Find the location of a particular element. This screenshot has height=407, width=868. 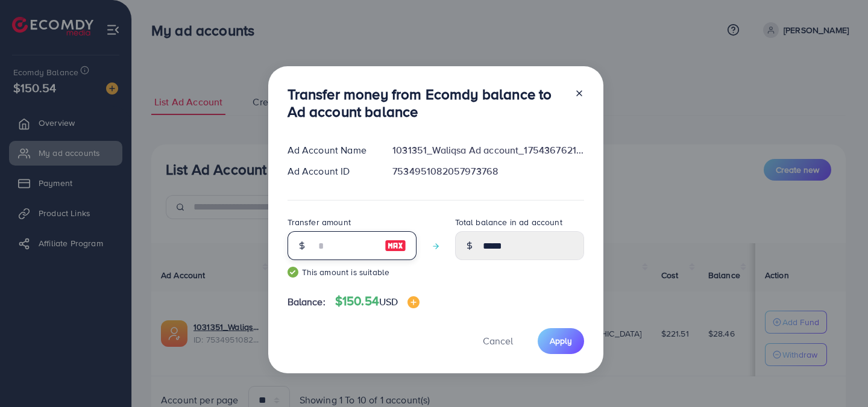

div: Ad Account ID is located at coordinates (330, 171).